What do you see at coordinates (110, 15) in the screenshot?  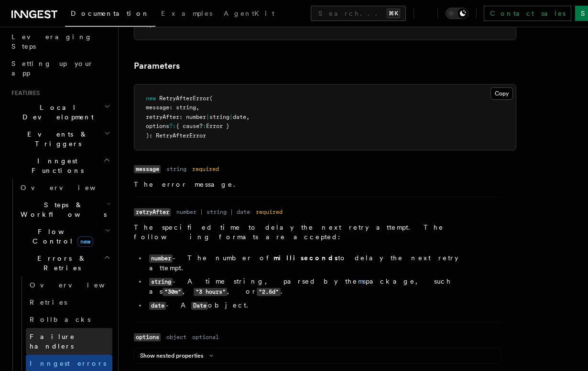 I see `a: Documentation` at bounding box center [110, 15].